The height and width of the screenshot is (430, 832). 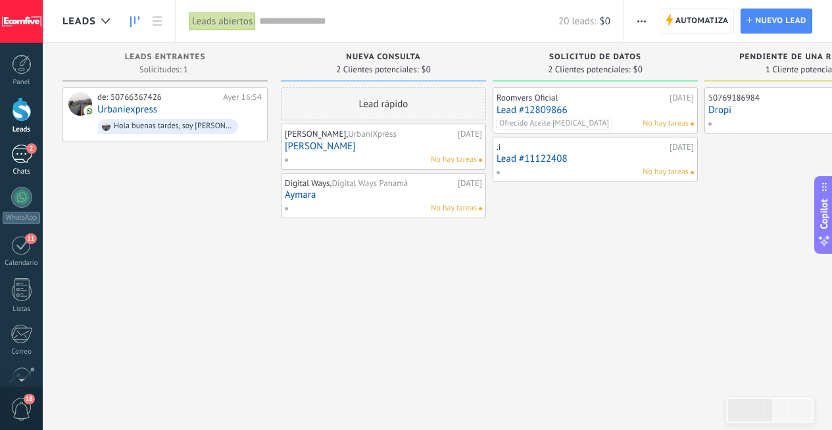 I want to click on a: Urbaniexpress, so click(x=127, y=109).